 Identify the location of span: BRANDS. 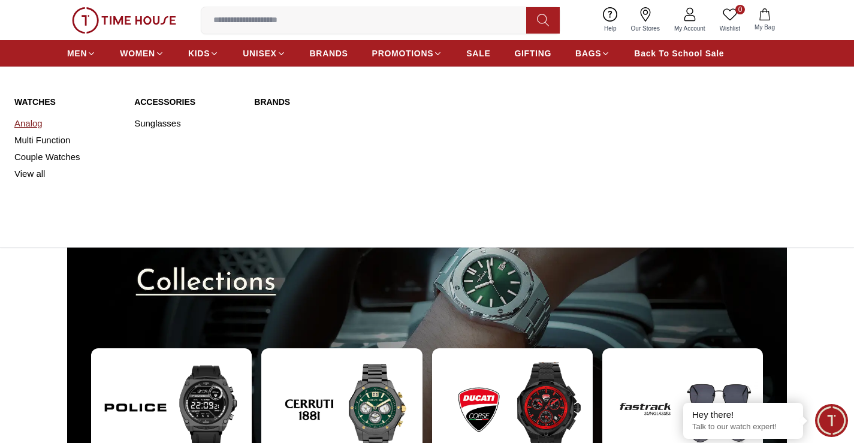
(329, 53).